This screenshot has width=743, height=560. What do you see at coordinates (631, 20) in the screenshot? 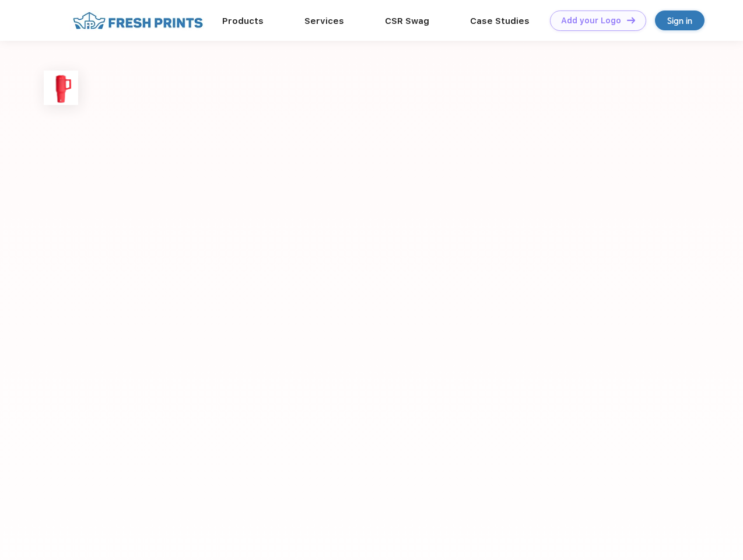
I see `img: DT` at bounding box center [631, 20].